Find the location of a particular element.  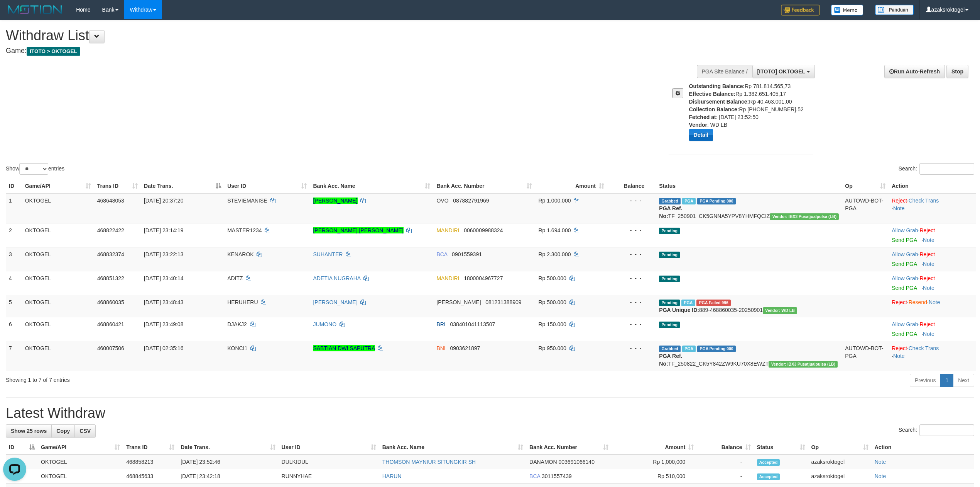

a: SUHANTER is located at coordinates (327, 254).